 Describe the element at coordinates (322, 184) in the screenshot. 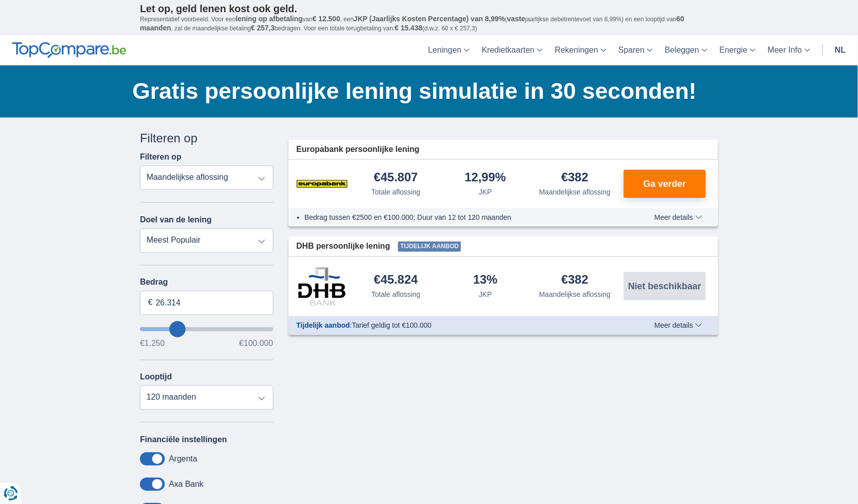

I see `img: product.pl.alt Europabank` at that location.